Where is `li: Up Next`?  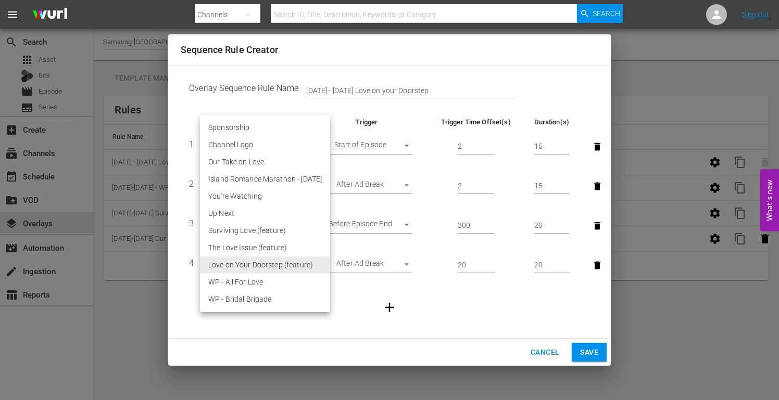
li: Up Next is located at coordinates (265, 214).